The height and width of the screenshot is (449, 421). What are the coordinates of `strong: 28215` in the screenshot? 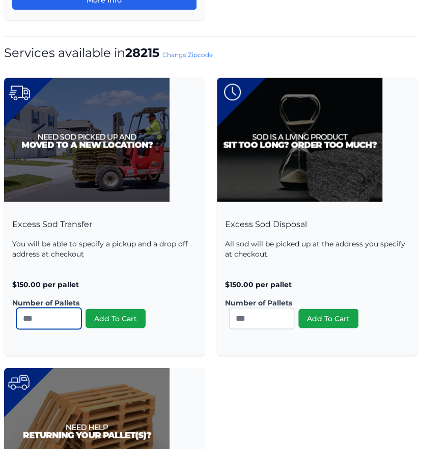 It's located at (142, 52).